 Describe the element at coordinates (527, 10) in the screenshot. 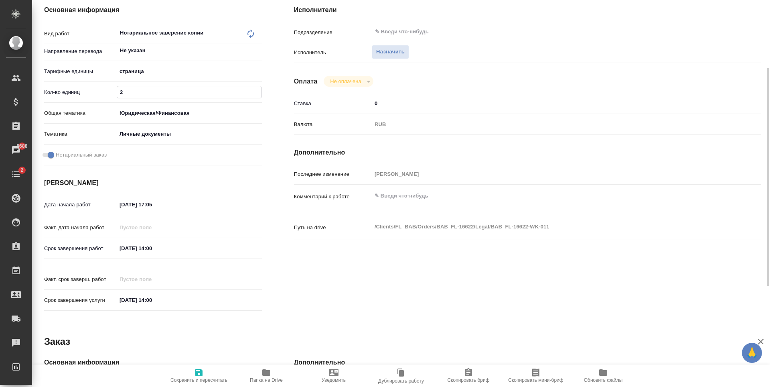

I see `h4: Исполнители` at that location.